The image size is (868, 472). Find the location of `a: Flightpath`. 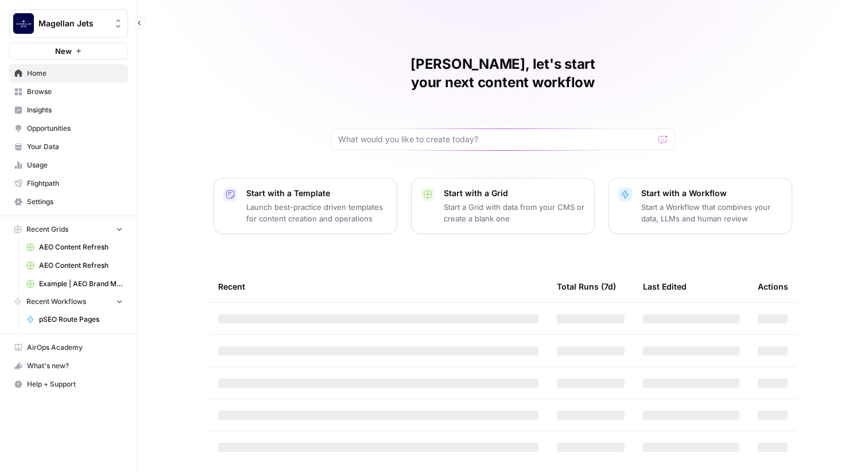

a: Flightpath is located at coordinates (68, 183).